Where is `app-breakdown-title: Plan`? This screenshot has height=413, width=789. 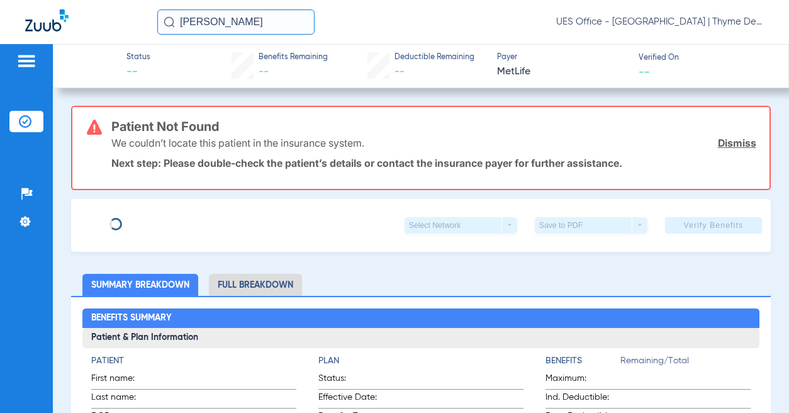 app-breakdown-title: Plan is located at coordinates (421, 360).